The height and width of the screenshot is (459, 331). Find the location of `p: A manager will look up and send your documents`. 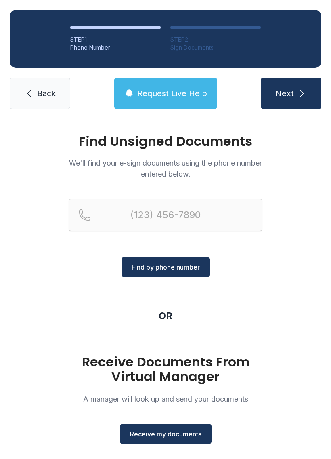

p: A manager will look up and send your documents is located at coordinates (166, 399).